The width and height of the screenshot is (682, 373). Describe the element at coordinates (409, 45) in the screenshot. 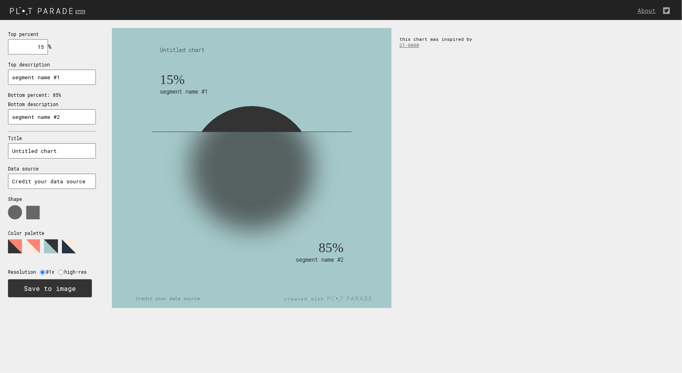

I see `a: GT-8000` at that location.